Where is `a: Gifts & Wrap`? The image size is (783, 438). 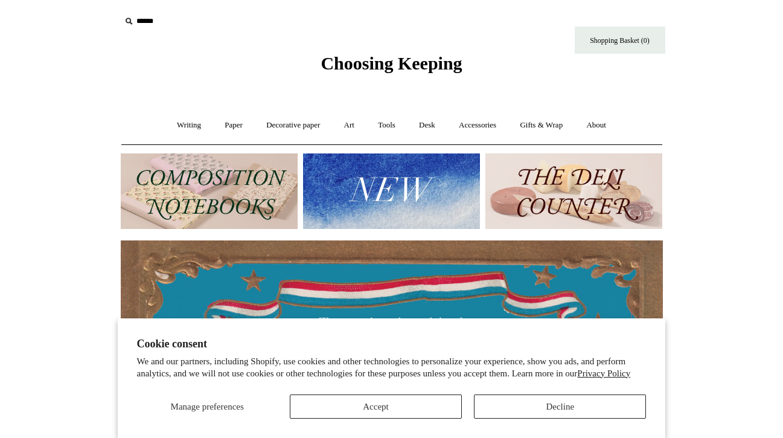
a: Gifts & Wrap is located at coordinates (541, 125).